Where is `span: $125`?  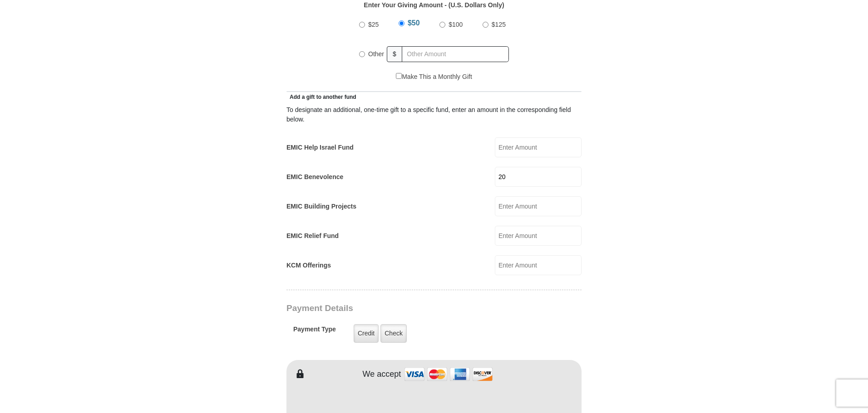
span: $125 is located at coordinates (499, 24).